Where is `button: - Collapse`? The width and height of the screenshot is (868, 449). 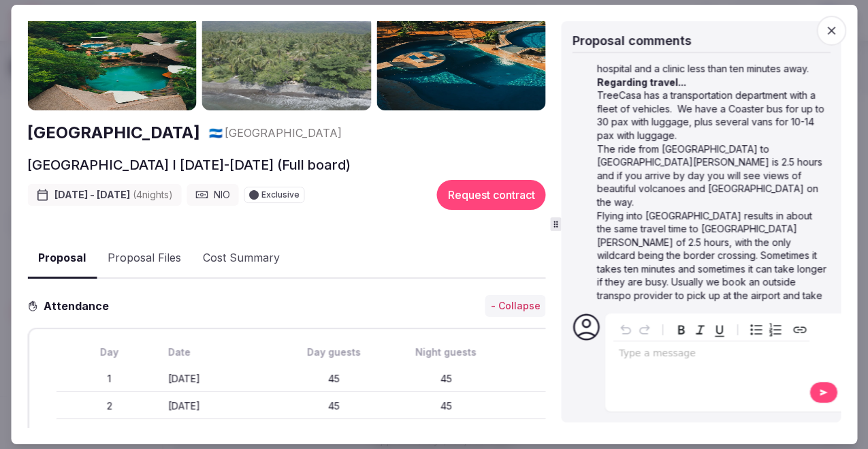 button: - Collapse is located at coordinates (516, 305).